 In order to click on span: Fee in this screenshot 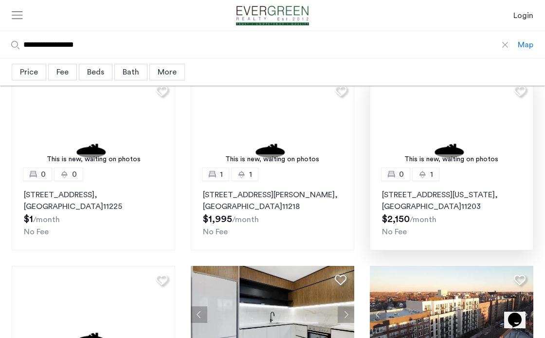, I will do `click(62, 72)`.